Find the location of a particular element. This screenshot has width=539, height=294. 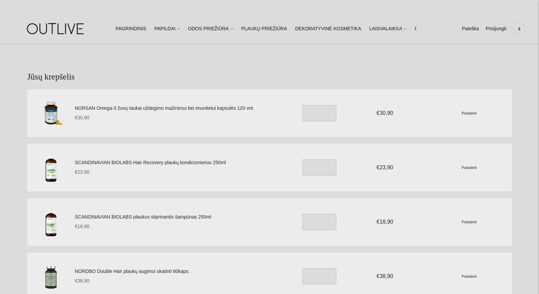

a: ODOS PRIEŽIŪRA is located at coordinates (210, 29).